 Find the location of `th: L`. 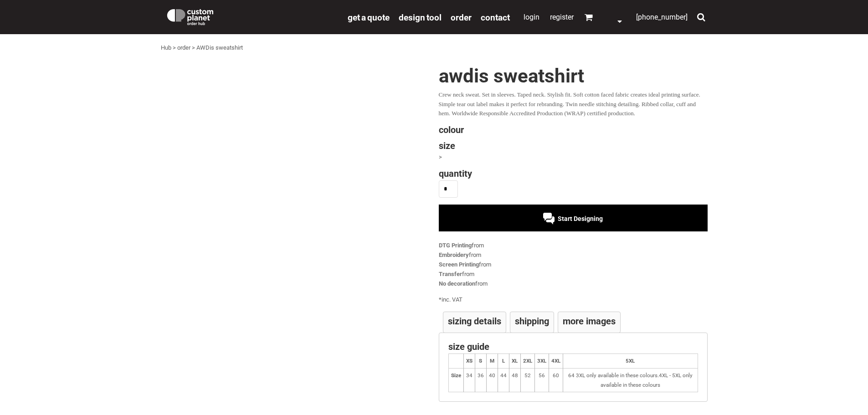

th: L is located at coordinates (503, 362).